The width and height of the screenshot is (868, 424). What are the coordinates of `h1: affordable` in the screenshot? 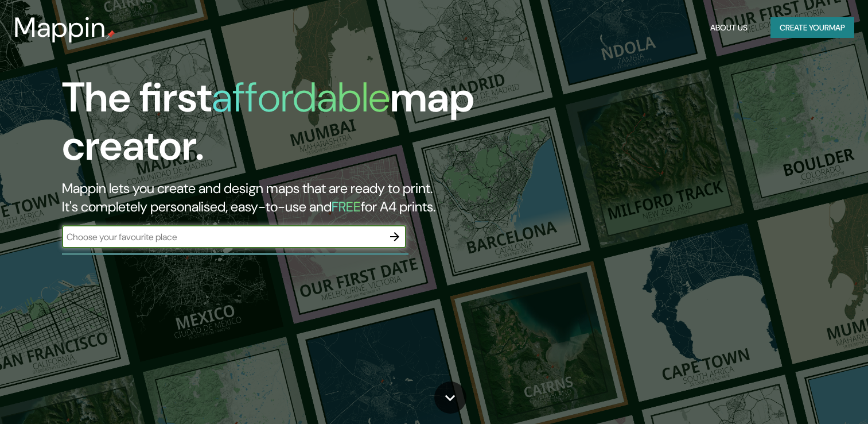 It's located at (300, 97).